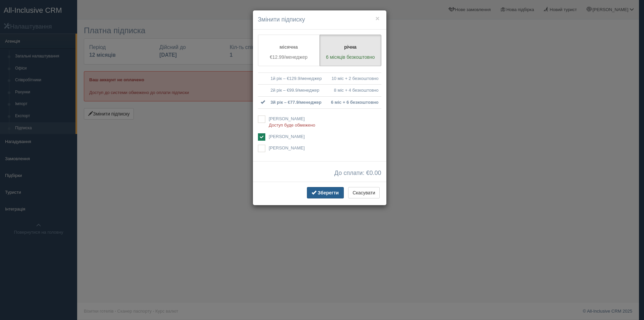 Image resolution: width=644 pixels, height=320 pixels. Describe the element at coordinates (375, 173) in the screenshot. I see `span: 0.00` at that location.